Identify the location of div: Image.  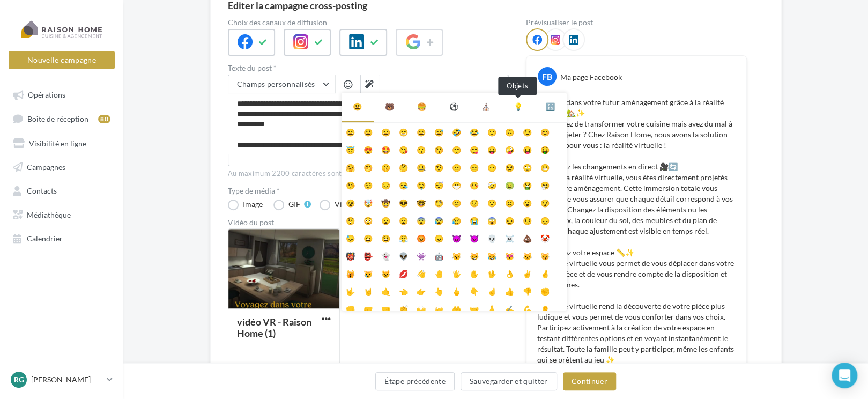
(253, 204).